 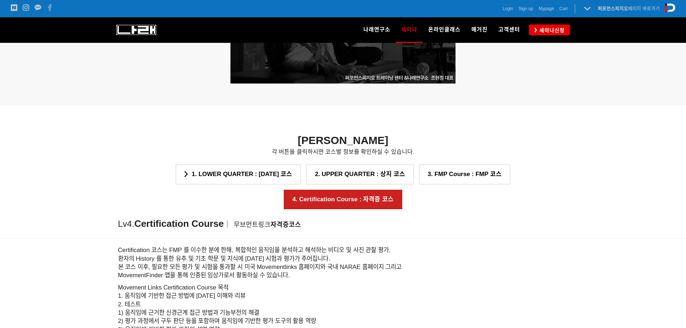 What do you see at coordinates (613, 8) in the screenshot?
I see `strong: 퍼포먼스피지오` at bounding box center [613, 8].